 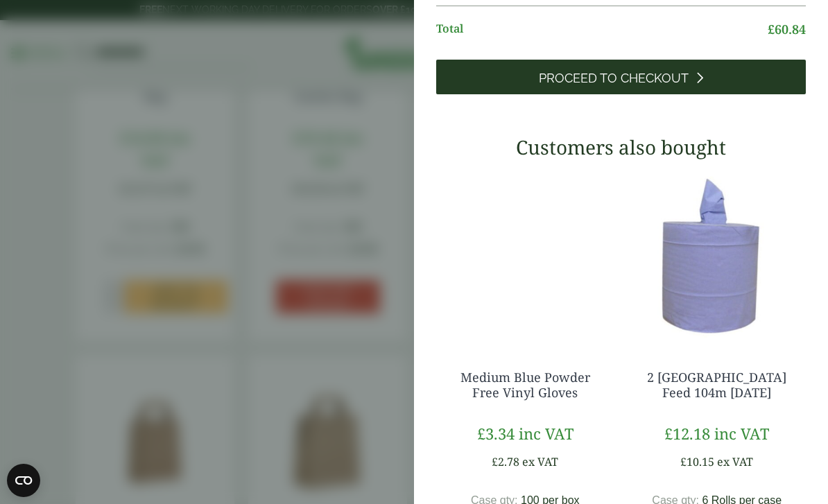 What do you see at coordinates (614, 79) in the screenshot?
I see `span: Proceed to Checkout` at bounding box center [614, 79].